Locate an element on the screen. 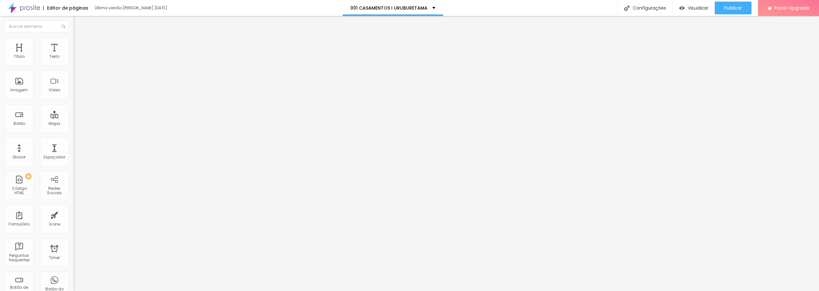  div: Vídeo is located at coordinates (54, 90).